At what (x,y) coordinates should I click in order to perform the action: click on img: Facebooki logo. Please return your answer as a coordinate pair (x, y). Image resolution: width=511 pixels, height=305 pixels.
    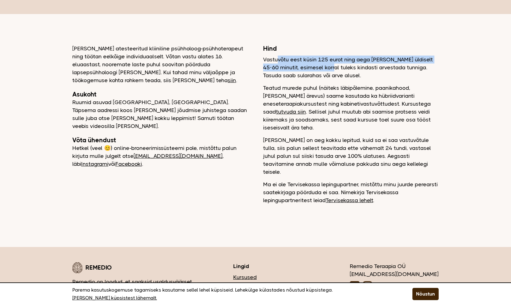
    Looking at the image, I should click on (355, 286).